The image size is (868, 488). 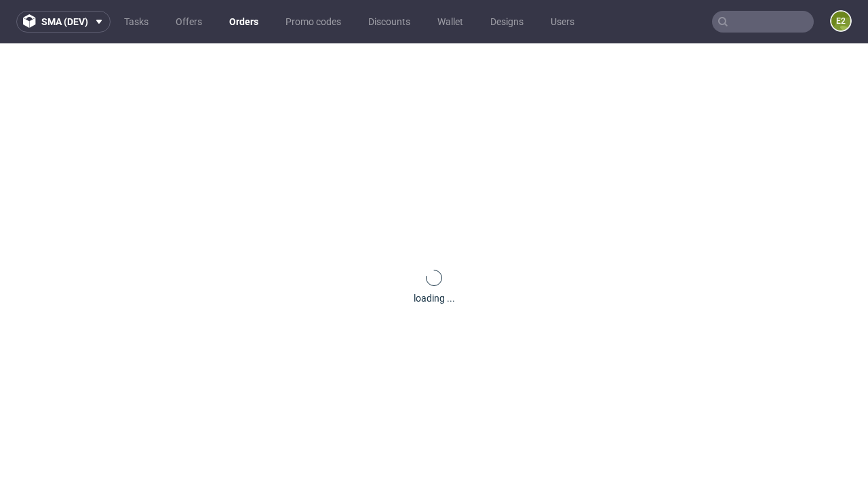 What do you see at coordinates (434, 298) in the screenshot?
I see `div: loading ...` at bounding box center [434, 298].